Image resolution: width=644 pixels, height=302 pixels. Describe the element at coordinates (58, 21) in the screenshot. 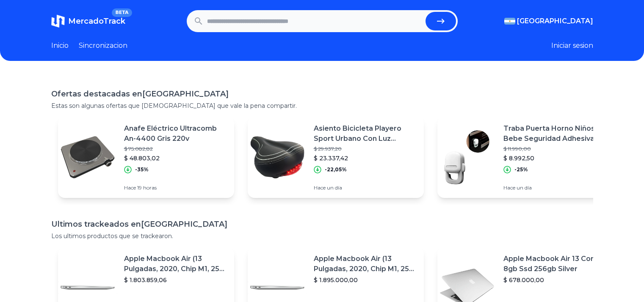

I see `img: MercadoTrack` at that location.